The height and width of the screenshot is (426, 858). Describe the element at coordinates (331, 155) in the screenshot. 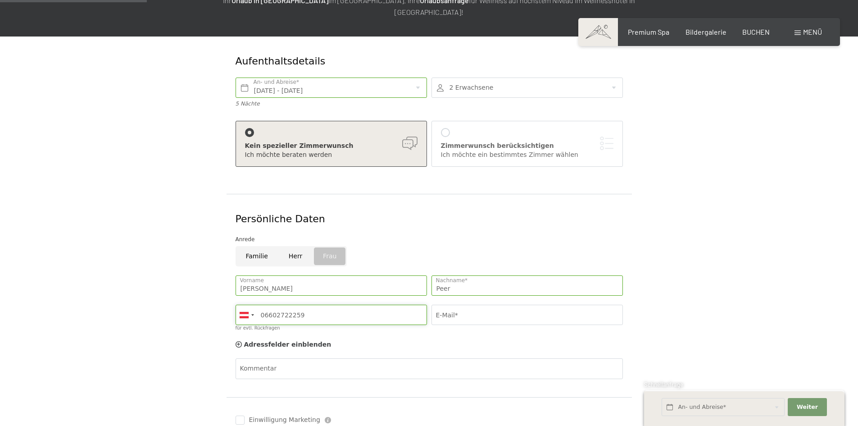

I see `div: Ich möchte beraten werden` at that location.